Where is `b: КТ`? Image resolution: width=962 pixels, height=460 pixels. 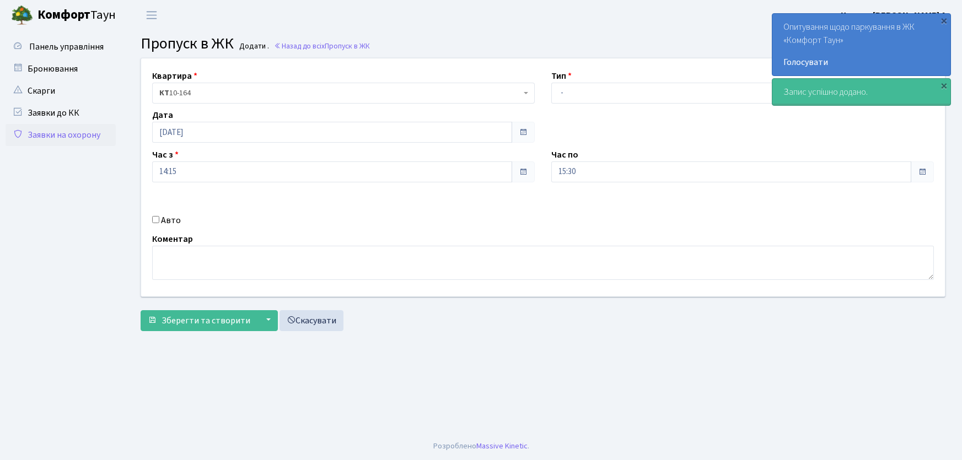 b: КТ is located at coordinates (164, 93).